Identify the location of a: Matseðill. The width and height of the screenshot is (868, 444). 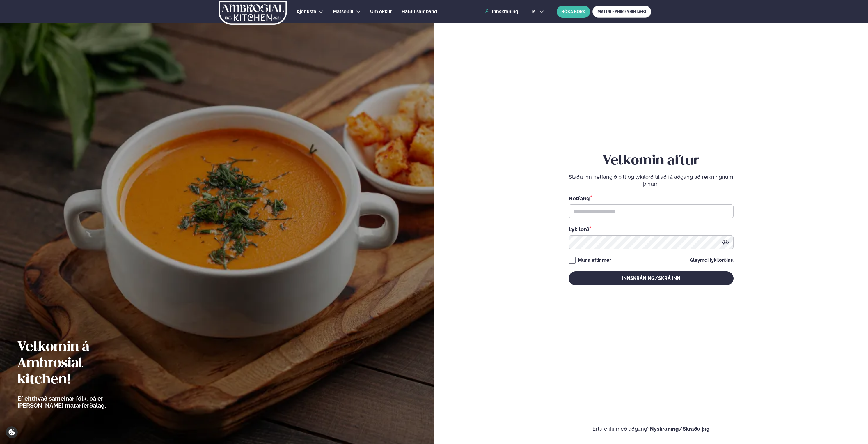
(343, 12).